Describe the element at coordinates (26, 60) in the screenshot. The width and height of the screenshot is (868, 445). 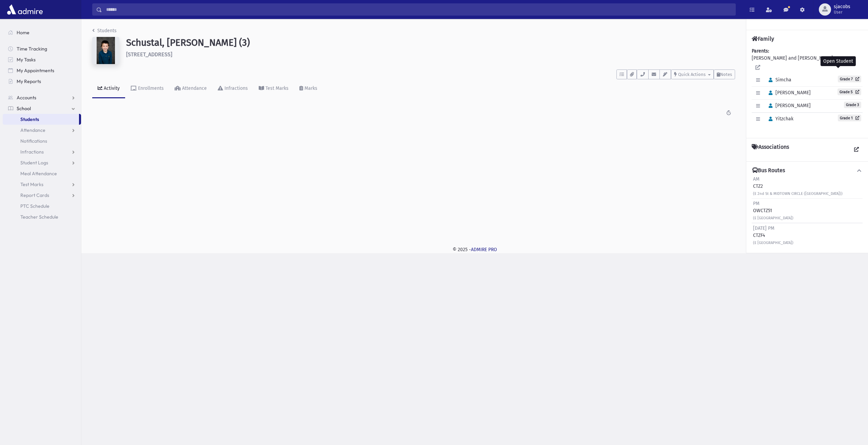
I see `span: My Tasks` at that location.